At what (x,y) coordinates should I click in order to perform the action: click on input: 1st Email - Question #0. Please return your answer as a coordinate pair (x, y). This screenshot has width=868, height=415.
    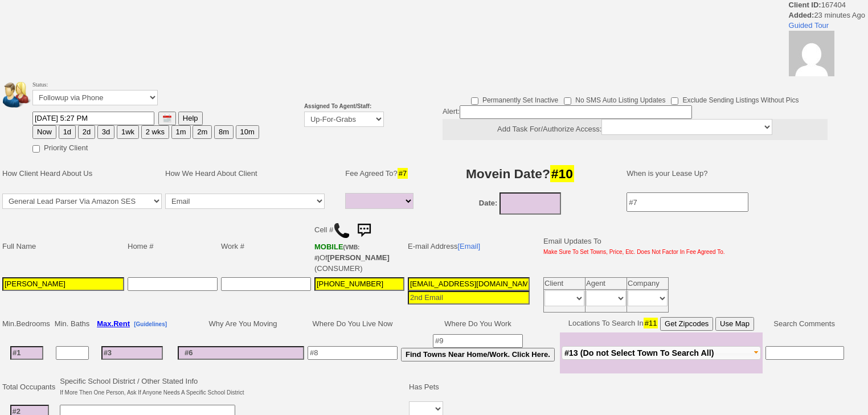
    Looking at the image, I should click on (468, 284).